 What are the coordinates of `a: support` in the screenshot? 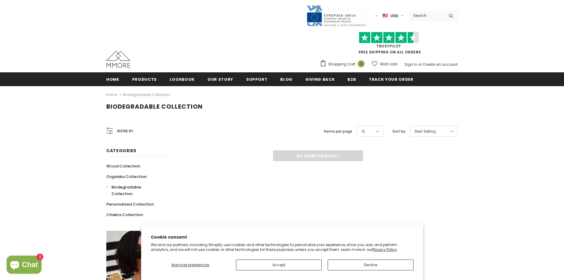 It's located at (257, 79).